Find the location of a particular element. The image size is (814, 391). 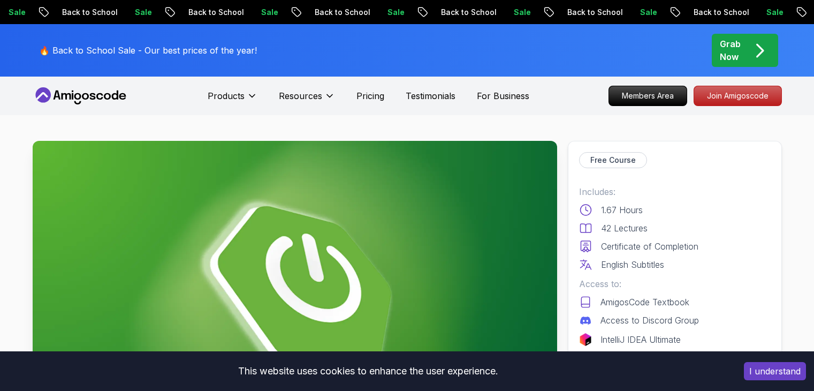

p: Access to: is located at coordinates (675, 284).